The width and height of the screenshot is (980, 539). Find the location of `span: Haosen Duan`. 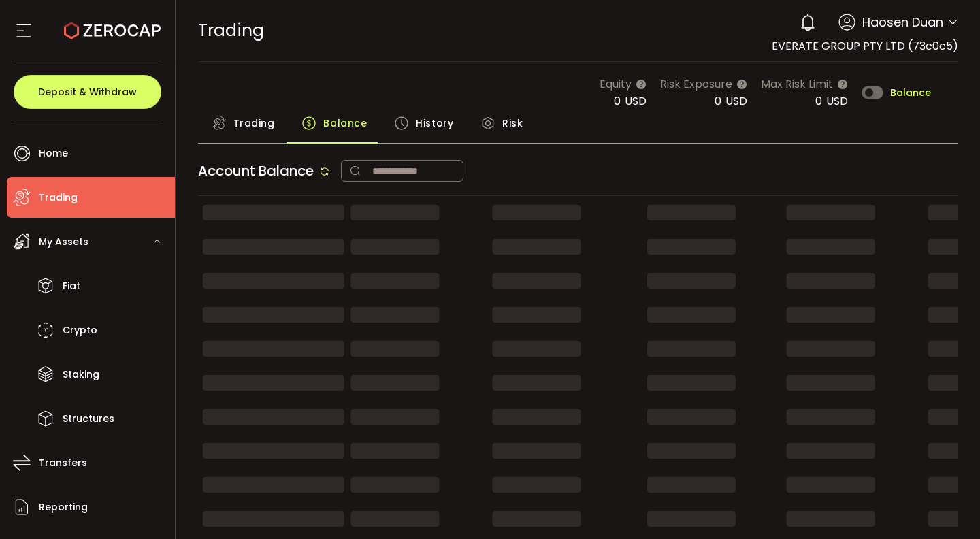

span: Haosen Duan is located at coordinates (902, 22).